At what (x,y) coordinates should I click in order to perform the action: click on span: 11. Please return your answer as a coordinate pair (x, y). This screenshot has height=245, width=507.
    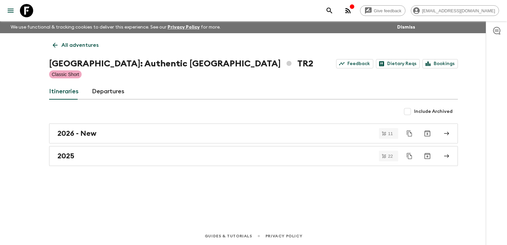
    Looking at the image, I should click on (391, 133).